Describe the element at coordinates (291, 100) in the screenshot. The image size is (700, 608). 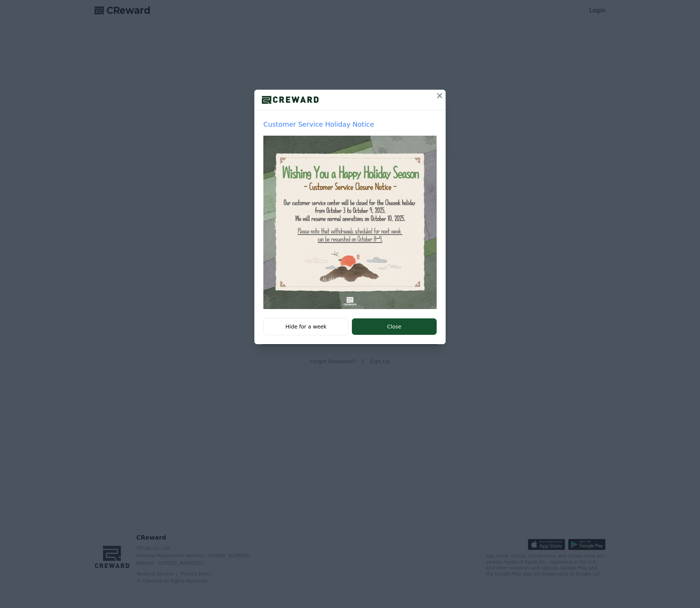
I see `img: logo` at that location.